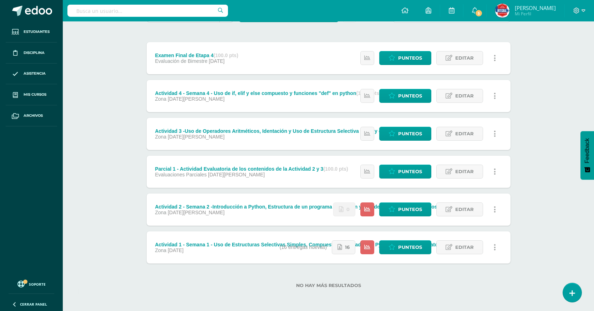 The image size is (594, 311). What do you see at coordinates (34, 304) in the screenshot?
I see `span: Cerrar panel` at bounding box center [34, 304].